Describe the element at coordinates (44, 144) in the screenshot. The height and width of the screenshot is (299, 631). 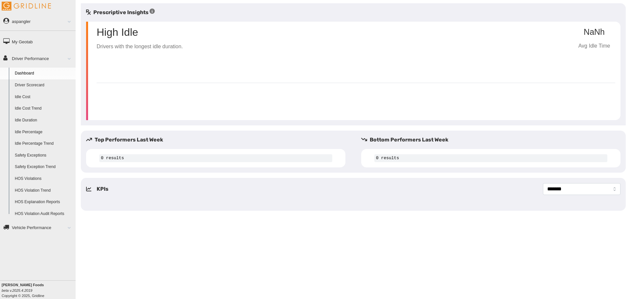
I see `a: Idle Percentage Trend` at that location.